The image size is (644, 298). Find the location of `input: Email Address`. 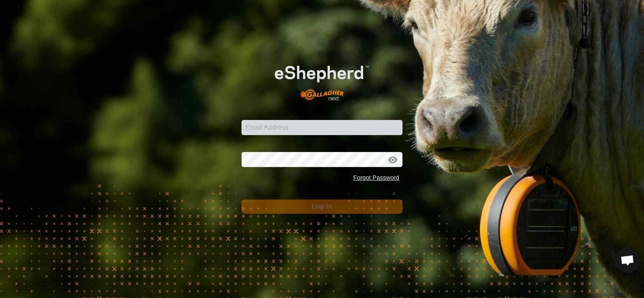

input: Email Address is located at coordinates (322, 128).